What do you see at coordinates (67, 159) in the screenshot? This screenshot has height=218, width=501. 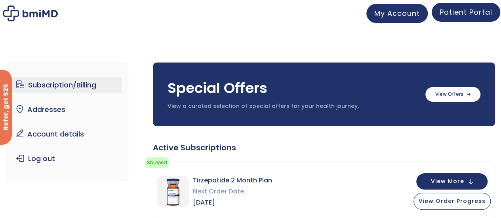 I see `a: Log out` at bounding box center [67, 159].